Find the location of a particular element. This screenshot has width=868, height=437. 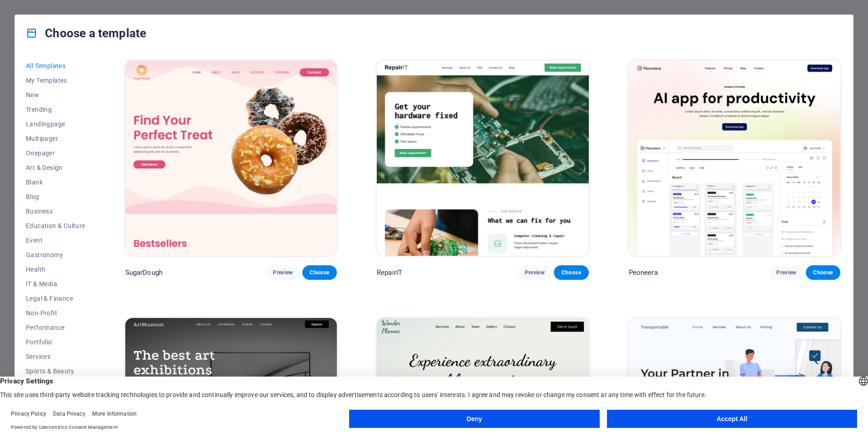

img: Peoneera is located at coordinates (734, 158).